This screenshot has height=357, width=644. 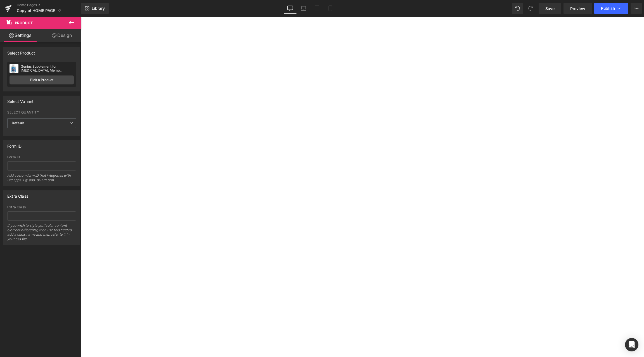 I want to click on a: Preview, so click(x=578, y=9).